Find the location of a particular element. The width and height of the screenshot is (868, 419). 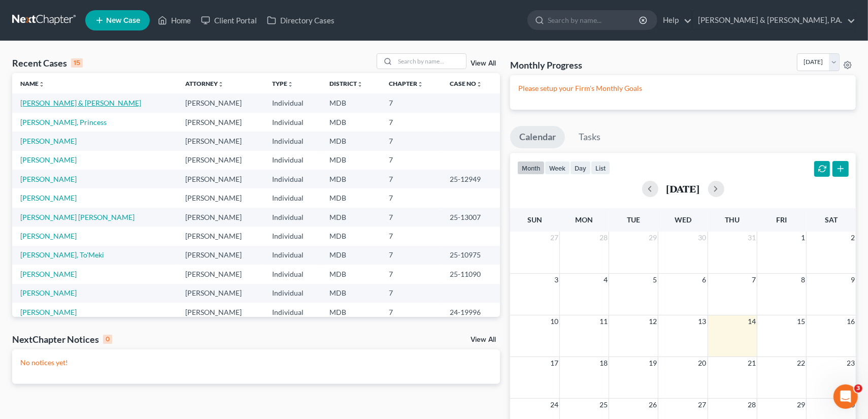

span: 4 is located at coordinates (606, 280).